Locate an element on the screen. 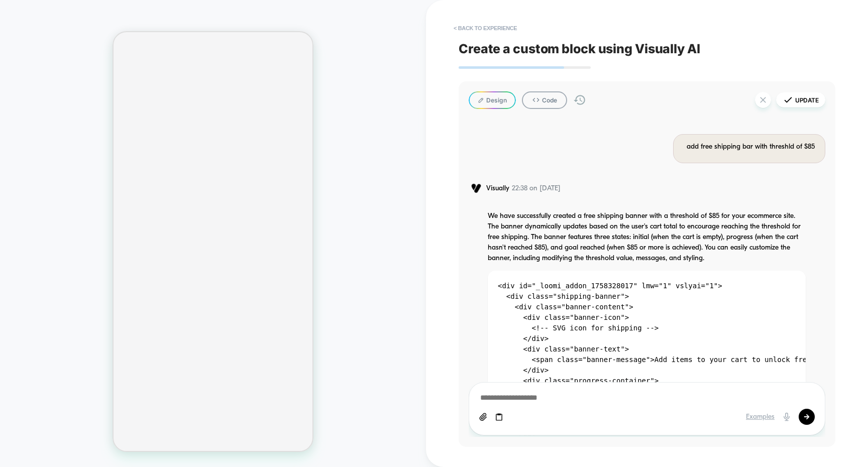 The image size is (868, 467). div: add free shipping bar with threshld of $85 is located at coordinates (751, 147).